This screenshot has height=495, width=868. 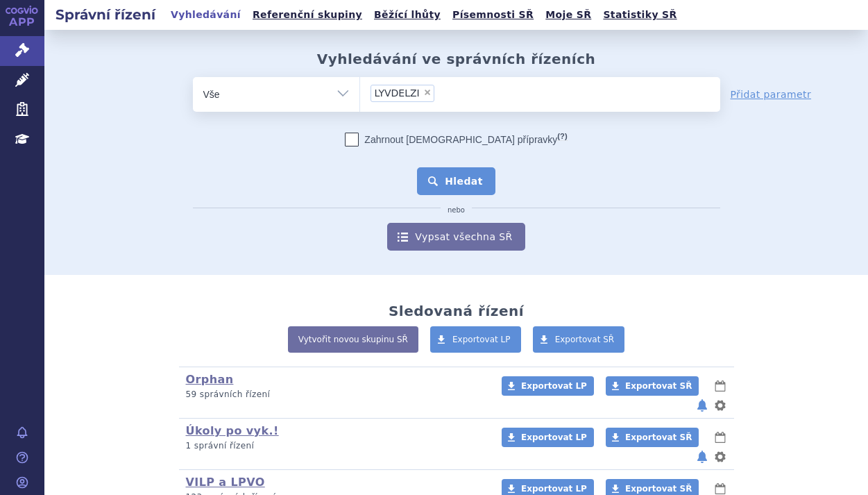 What do you see at coordinates (308, 15) in the screenshot?
I see `a: Referenční skupiny` at bounding box center [308, 15].